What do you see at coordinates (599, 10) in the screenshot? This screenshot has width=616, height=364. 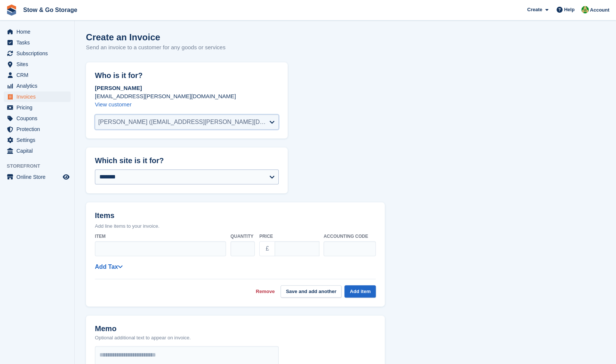 I see `span: Account` at bounding box center [599, 10].